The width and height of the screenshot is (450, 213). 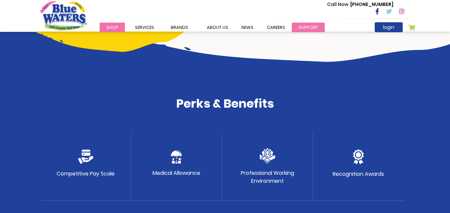 I want to click on p: Professional Working Environment, so click(x=267, y=177).